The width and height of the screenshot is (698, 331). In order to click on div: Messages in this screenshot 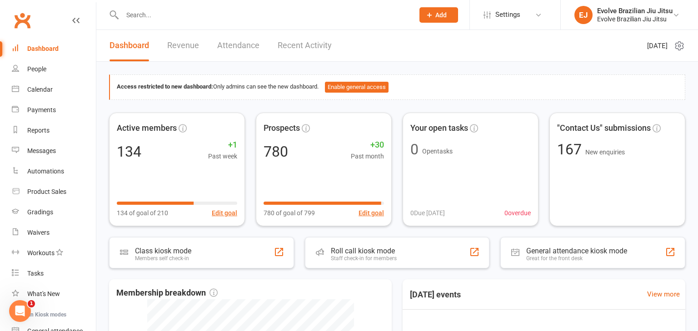, I will do `click(41, 151)`.